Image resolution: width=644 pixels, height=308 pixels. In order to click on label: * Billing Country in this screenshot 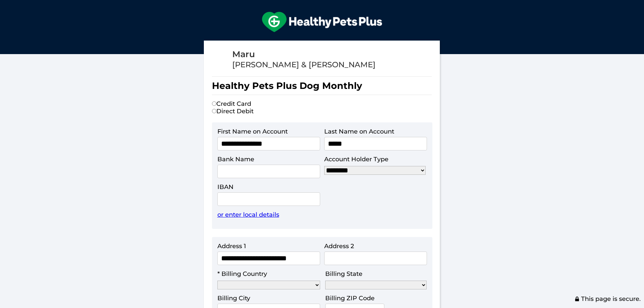, I will do `click(242, 274)`.